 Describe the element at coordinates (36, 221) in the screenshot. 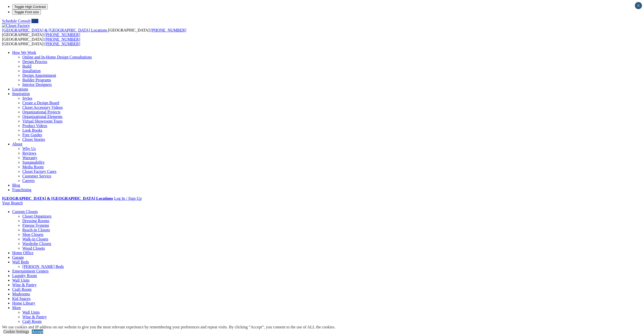

I see `a: Dressing Rooms` at that location.